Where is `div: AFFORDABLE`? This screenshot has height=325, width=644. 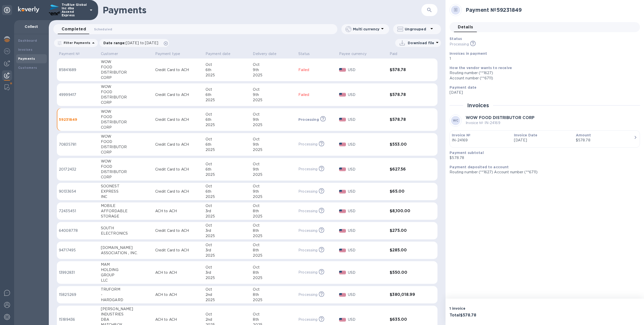
div: AFFORDABLE is located at coordinates (126, 211).